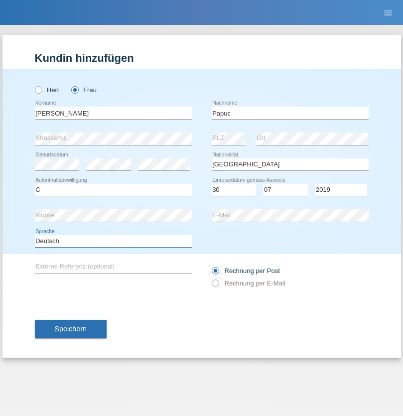 This screenshot has width=403, height=416. Describe the element at coordinates (71, 329) in the screenshot. I see `span: Speichern` at that location.